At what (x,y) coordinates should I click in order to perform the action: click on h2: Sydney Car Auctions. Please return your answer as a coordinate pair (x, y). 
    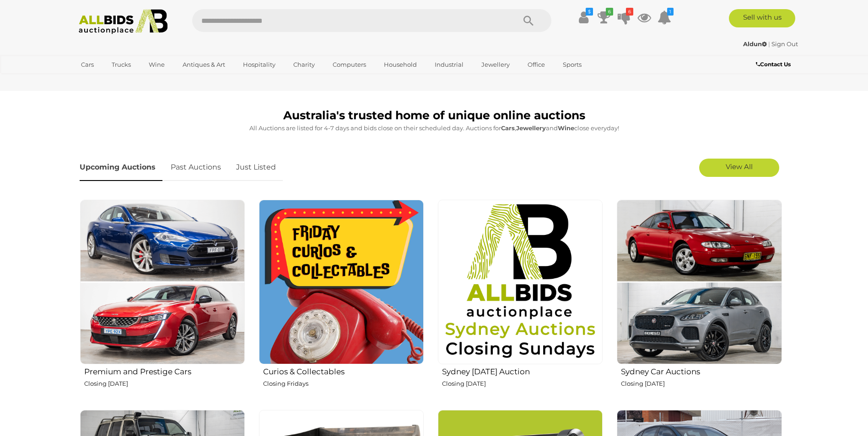
    Looking at the image, I should click on (701, 371).